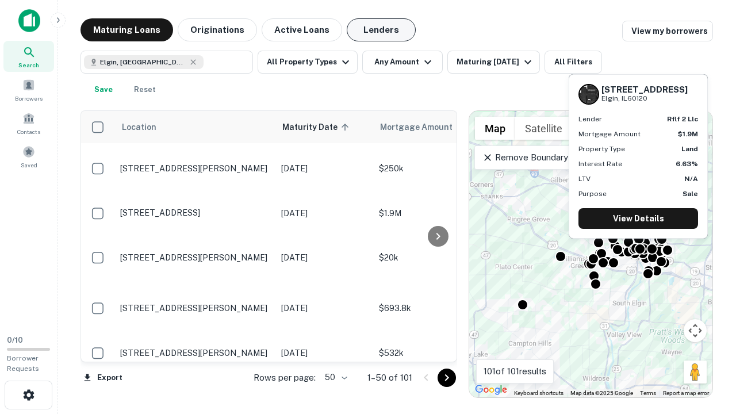 This screenshot has height=414, width=736. What do you see at coordinates (424, 127) in the screenshot?
I see `span: Mortgage Amount` at bounding box center [424, 127].